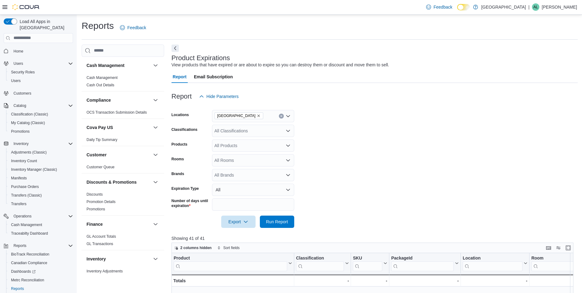  What do you see at coordinates (22, 216) in the screenshot?
I see `span: Operations` at bounding box center [22, 216].